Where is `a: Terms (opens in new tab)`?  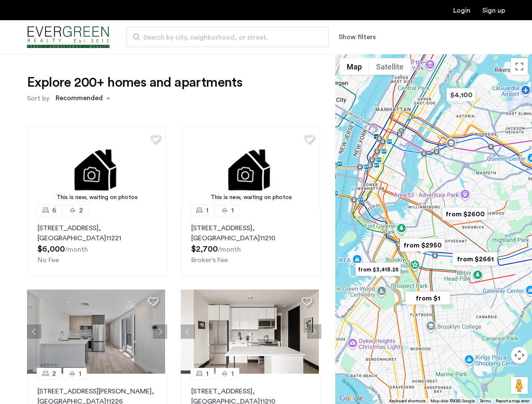 a: Terms (opens in new tab) is located at coordinates (485, 401).